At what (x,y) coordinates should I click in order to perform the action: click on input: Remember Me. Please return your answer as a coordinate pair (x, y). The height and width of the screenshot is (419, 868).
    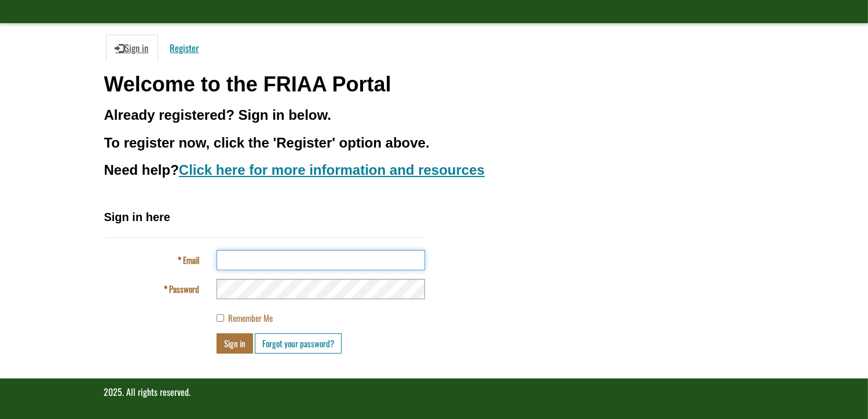
    Looking at the image, I should click on (220, 318).